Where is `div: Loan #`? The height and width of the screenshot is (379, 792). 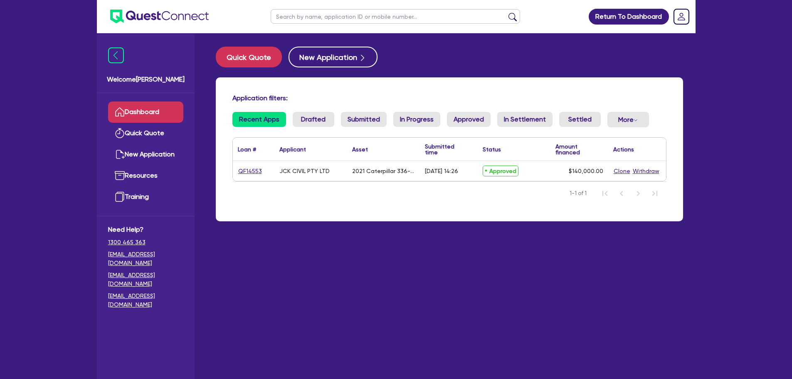 div: Loan # is located at coordinates (247, 149).